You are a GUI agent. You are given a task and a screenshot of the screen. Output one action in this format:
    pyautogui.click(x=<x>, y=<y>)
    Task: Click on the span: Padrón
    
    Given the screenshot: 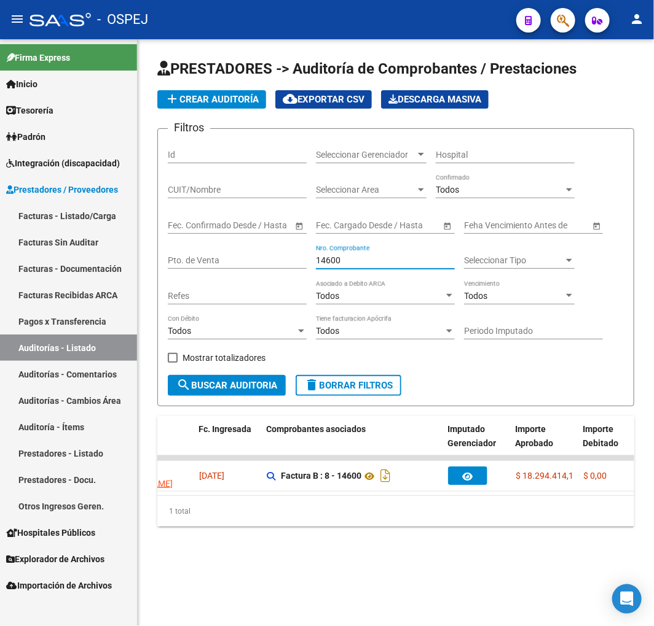 What is the action you would take?
    pyautogui.click(x=26, y=137)
    